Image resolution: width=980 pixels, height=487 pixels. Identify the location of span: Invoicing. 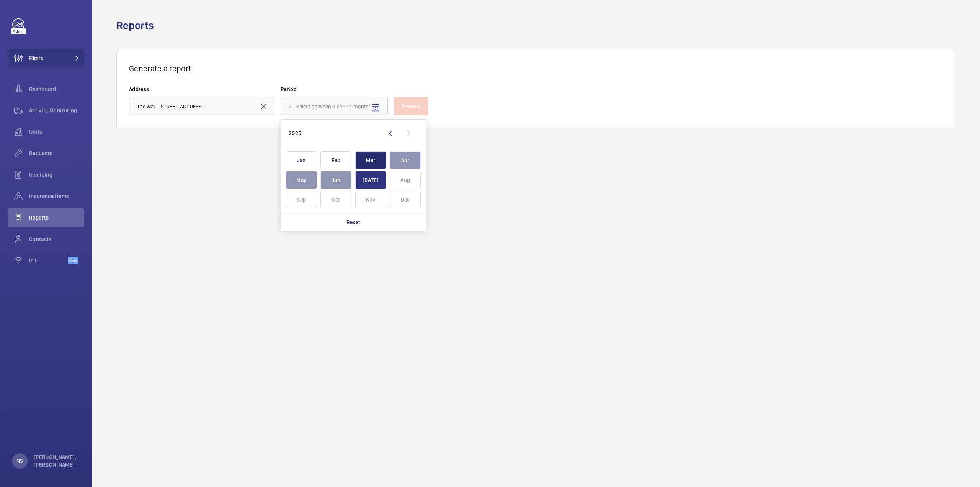
(56, 174).